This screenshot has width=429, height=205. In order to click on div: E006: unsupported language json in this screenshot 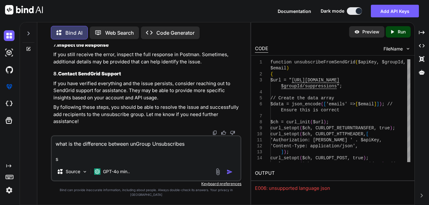, I will do `click(332, 188)`.